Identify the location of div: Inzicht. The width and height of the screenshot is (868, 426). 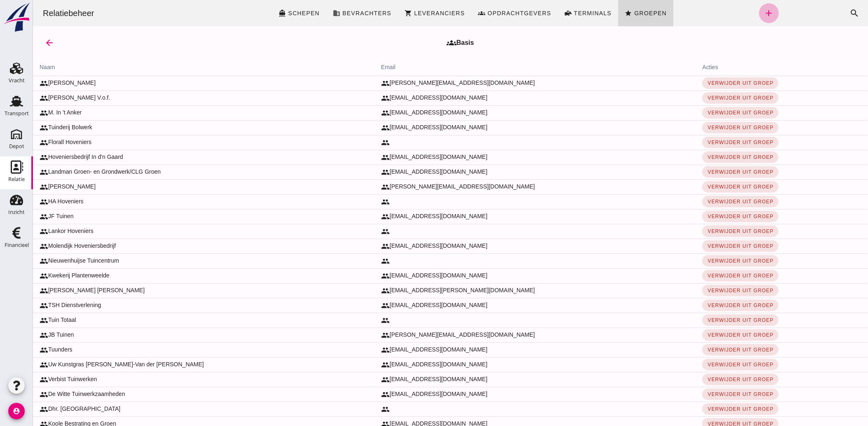
(17, 212).